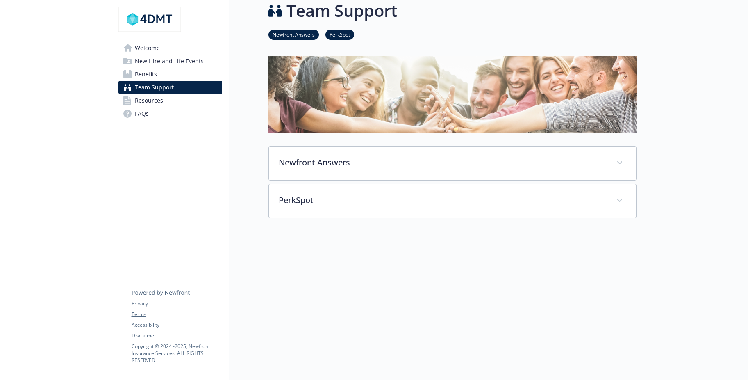  What do you see at coordinates (453, 94) in the screenshot?
I see `img: team support page banner` at bounding box center [453, 94].